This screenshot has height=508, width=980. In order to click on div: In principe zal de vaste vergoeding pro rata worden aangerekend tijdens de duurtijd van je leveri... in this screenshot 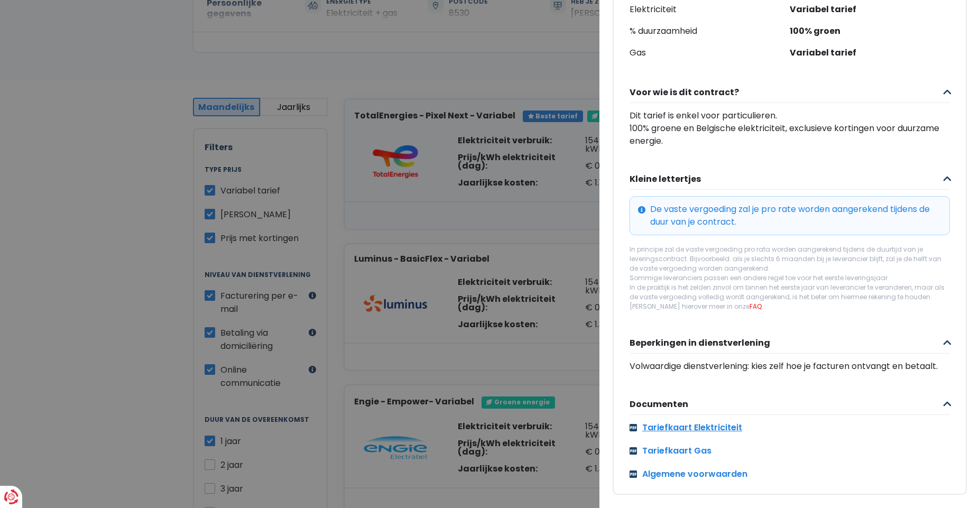, I will do `click(789, 278)`.